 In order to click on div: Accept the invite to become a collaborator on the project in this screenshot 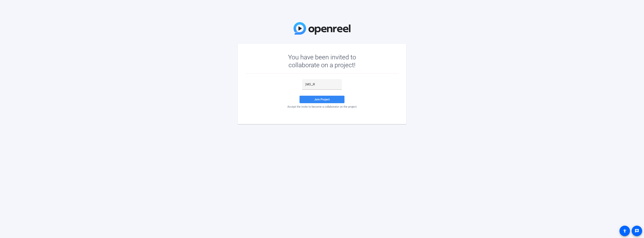, I will do `click(322, 107)`.